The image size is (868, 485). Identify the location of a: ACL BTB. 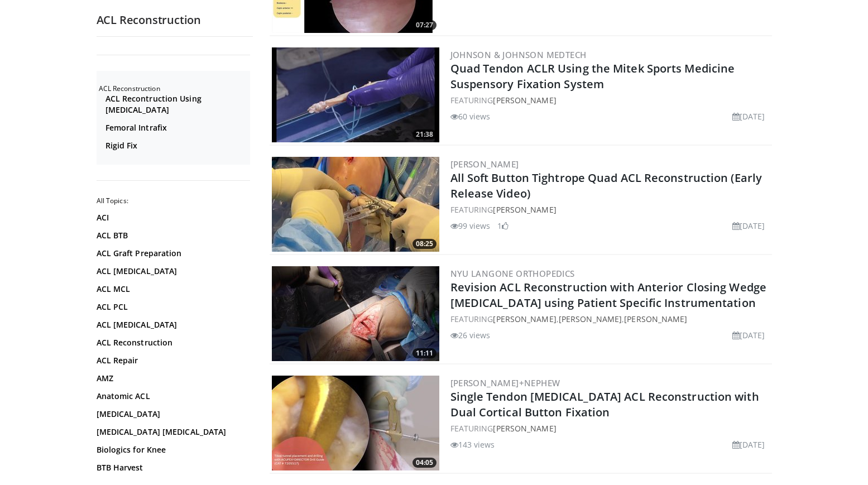
(172, 235).